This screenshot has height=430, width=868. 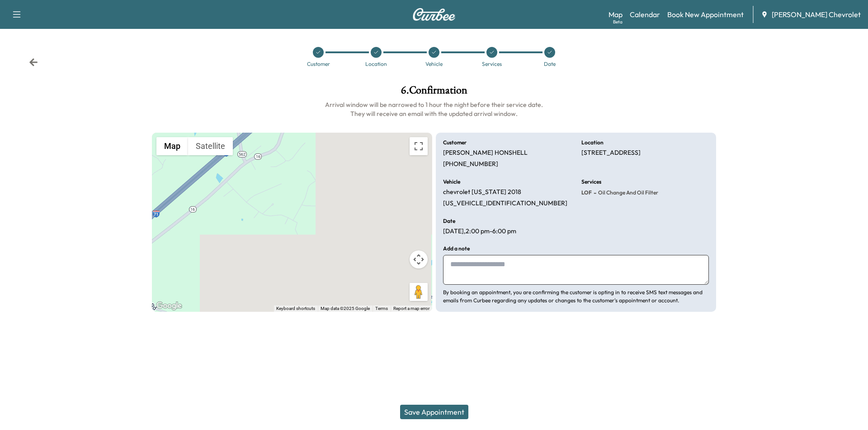 I want to click on button: Map camera controls, so click(x=418, y=259).